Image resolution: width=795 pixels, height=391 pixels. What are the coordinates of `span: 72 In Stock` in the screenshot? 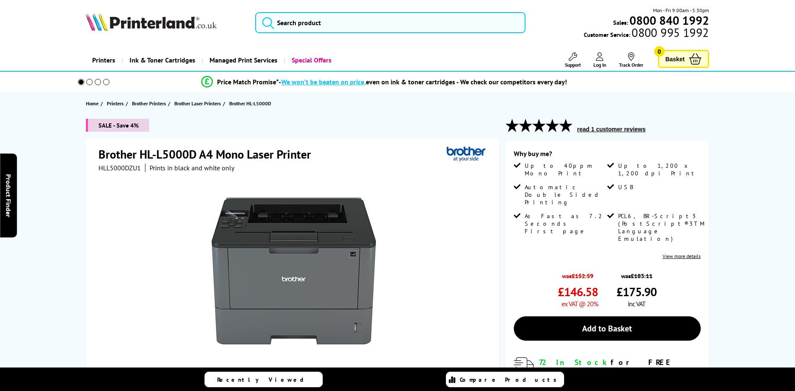 It's located at (574, 362).